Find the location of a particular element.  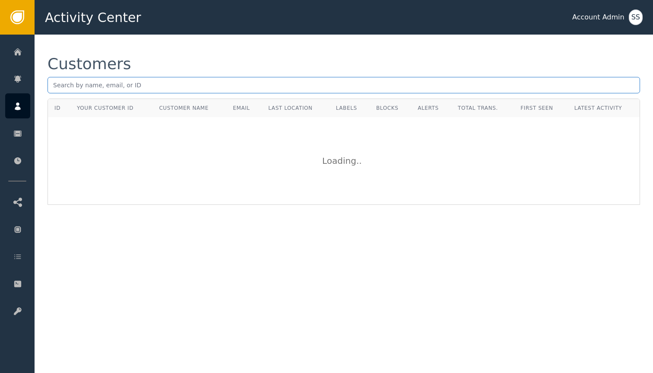

div: Latest Activity is located at coordinates (604, 108).